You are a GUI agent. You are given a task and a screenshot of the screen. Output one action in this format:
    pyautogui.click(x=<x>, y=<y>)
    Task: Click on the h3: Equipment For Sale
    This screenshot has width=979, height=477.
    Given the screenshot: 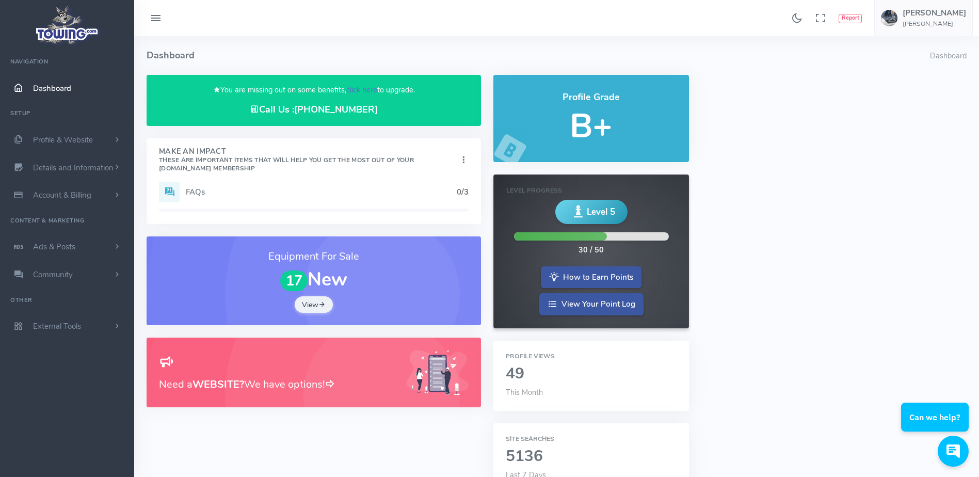 What is the action you would take?
    pyautogui.click(x=314, y=257)
    